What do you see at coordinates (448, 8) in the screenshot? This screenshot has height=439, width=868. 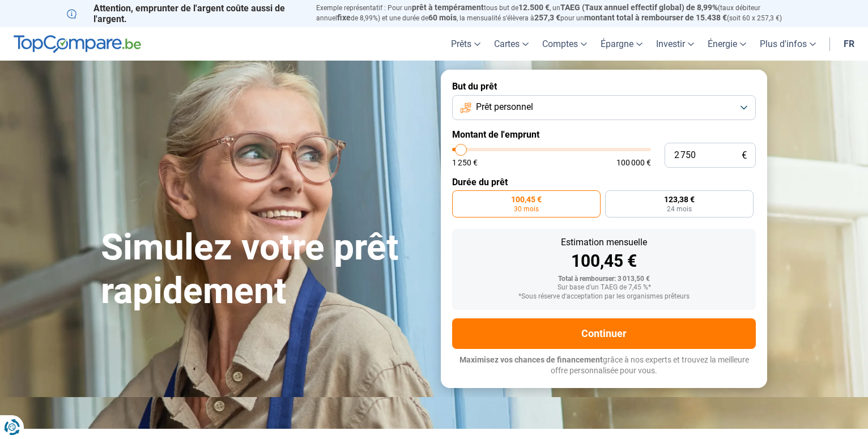 I see `span: prêt à tempérament` at bounding box center [448, 8].